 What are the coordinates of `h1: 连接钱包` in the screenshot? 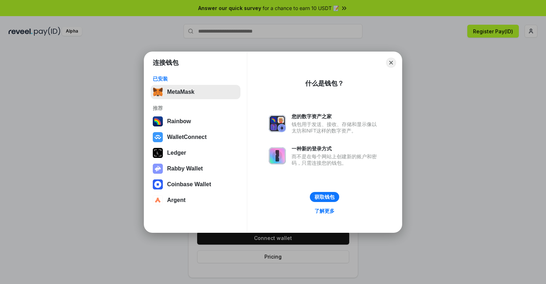 It's located at (166, 63).